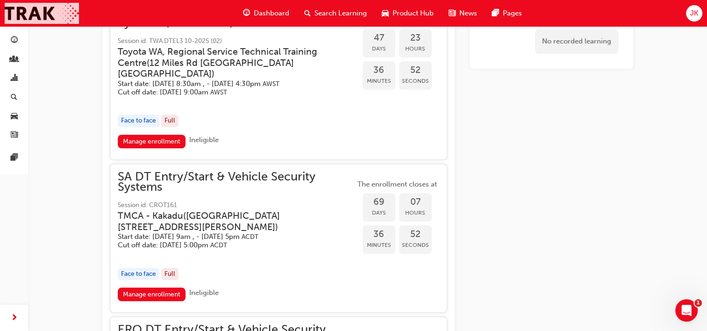 This screenshot has height=331, width=707. I want to click on span: people-icon, so click(14, 60).